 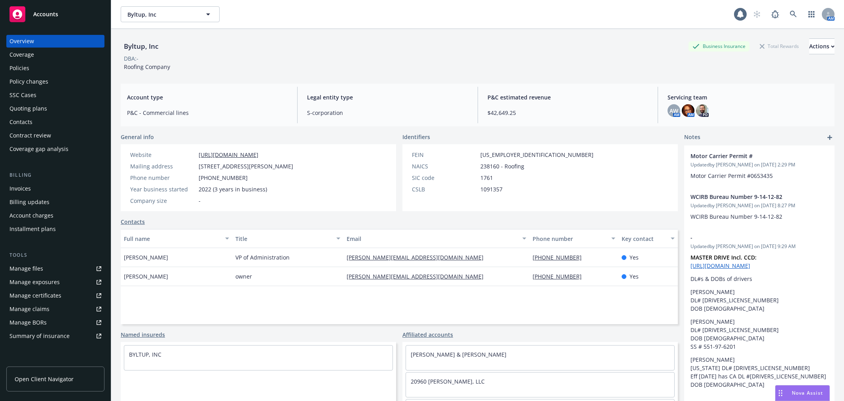 What do you see at coordinates (55, 362) in the screenshot?
I see `div: Analytics hub` at bounding box center [55, 362].